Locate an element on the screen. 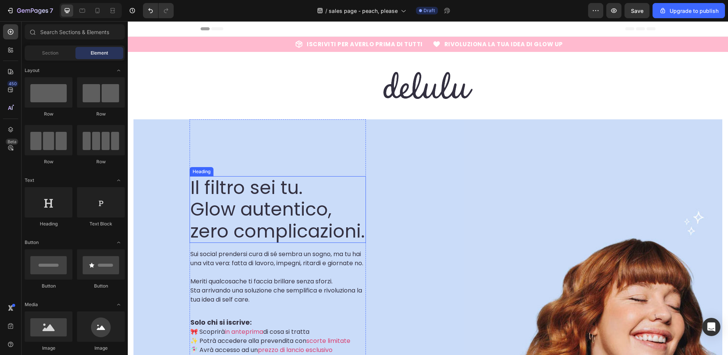 This screenshot has height=355, width=728. button: Upgrade to publish is located at coordinates (688, 11).